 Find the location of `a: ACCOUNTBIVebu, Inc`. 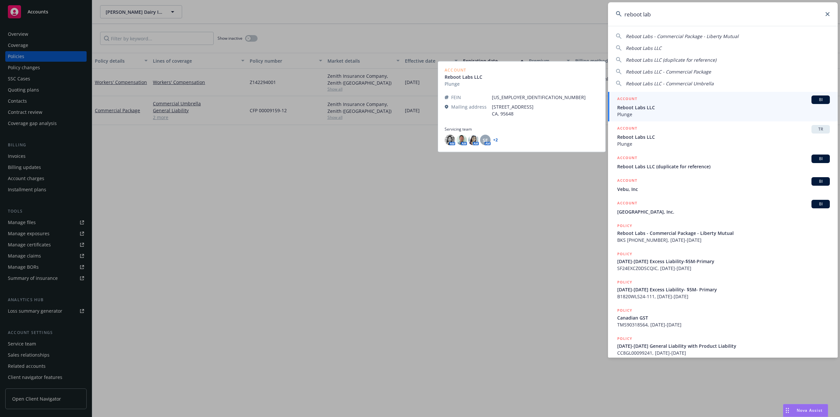

a: ACCOUNTBIVebu, Inc is located at coordinates (723, 185).